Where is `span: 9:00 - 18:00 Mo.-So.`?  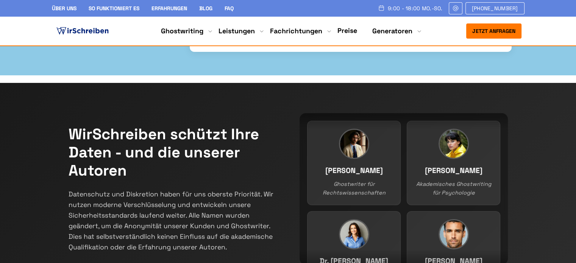
span: 9:00 - 18:00 Mo.-So. is located at coordinates (415, 8).